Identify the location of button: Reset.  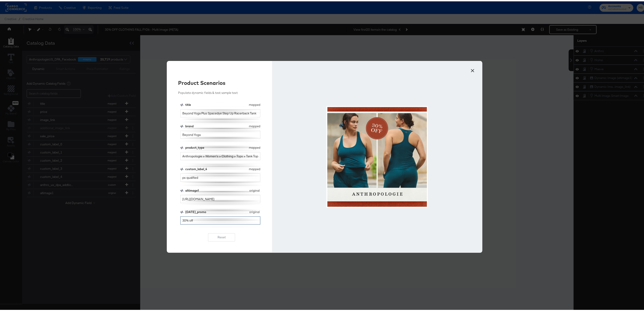
(221, 236).